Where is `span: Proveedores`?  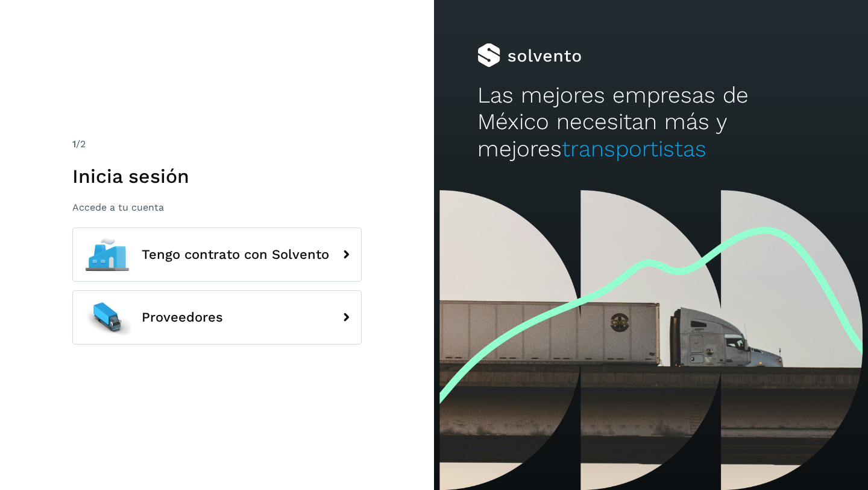 span: Proveedores is located at coordinates (182, 317).